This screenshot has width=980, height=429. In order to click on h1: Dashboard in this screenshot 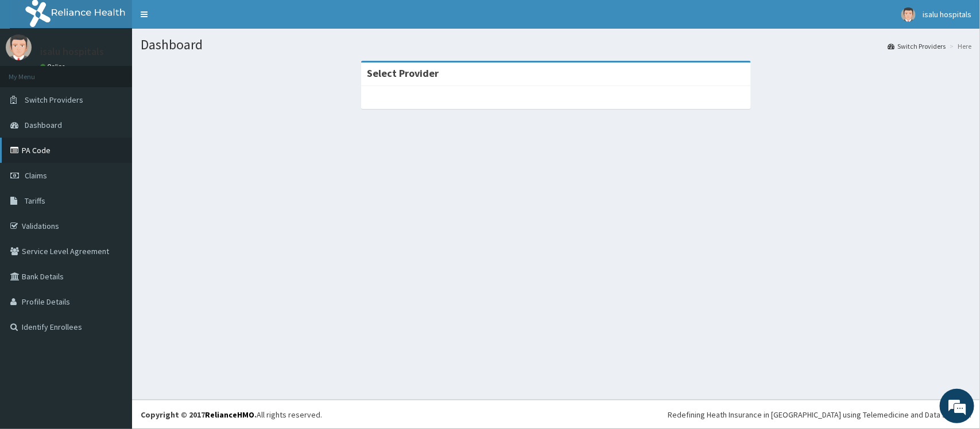, I will do `click(556, 44)`.